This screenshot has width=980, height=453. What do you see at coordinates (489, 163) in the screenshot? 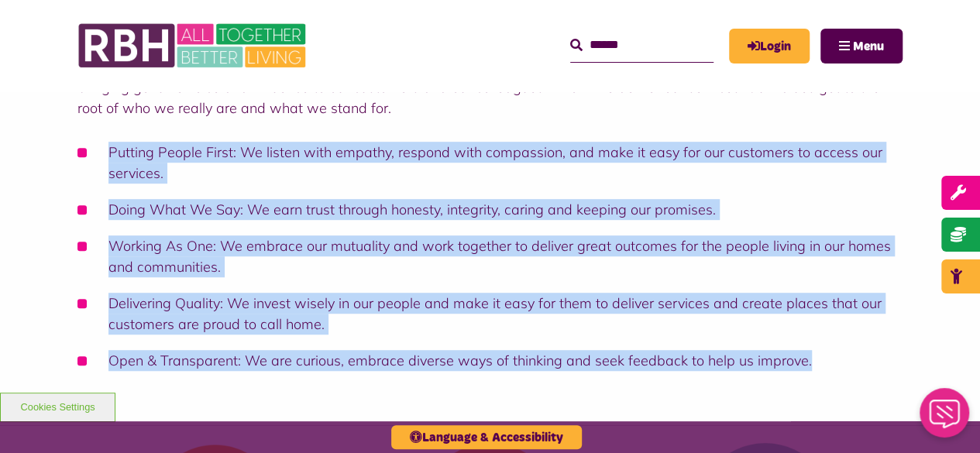
I see `li: Putting People First: We listen with empathy, respond with compassion, and make it easy for our c...` at bounding box center [489, 163].